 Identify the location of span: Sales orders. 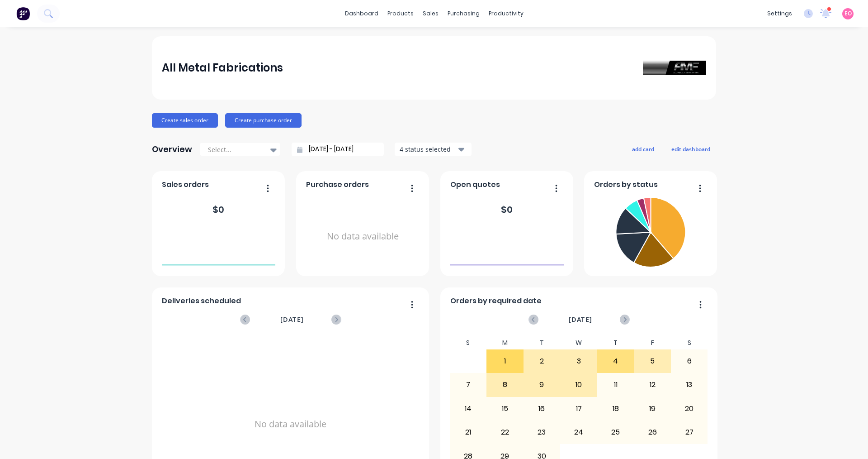
(185, 185).